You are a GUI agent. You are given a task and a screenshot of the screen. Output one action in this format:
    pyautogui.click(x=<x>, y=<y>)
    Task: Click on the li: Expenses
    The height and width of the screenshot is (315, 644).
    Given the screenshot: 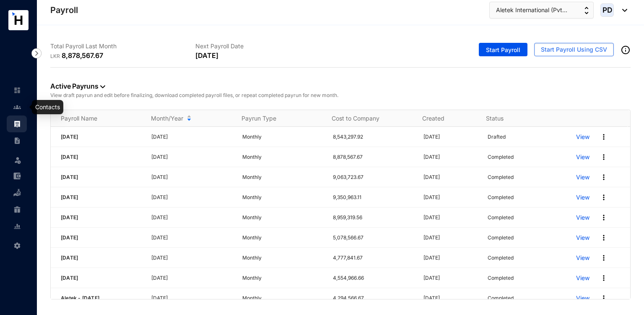 What is the action you would take?
    pyautogui.click(x=16, y=176)
    